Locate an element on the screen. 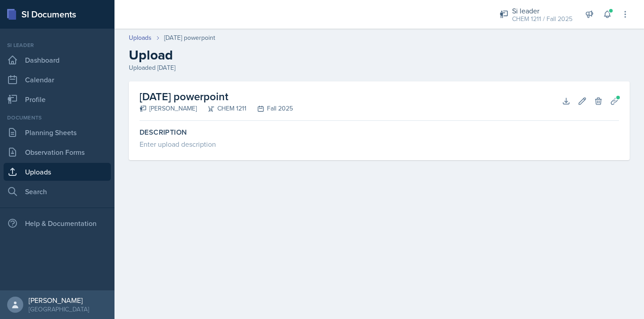  a: Planning Sheets is located at coordinates (57, 133).